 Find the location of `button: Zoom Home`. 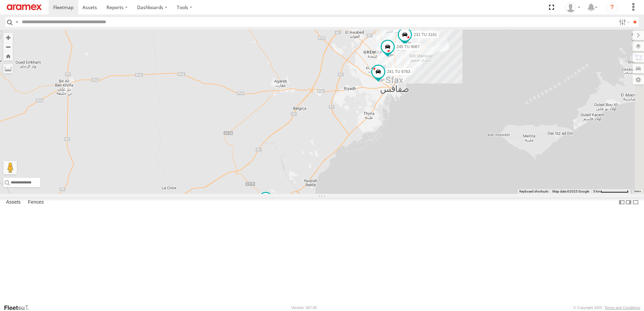

button: Zoom Home is located at coordinates (8, 56).